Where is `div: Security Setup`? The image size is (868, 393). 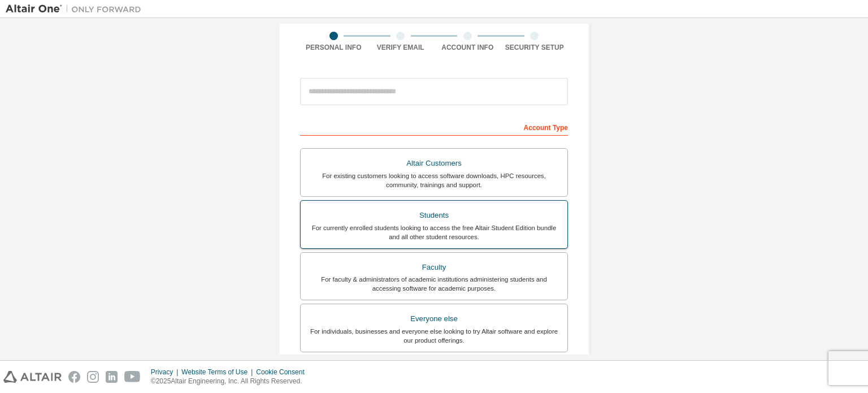
div: Security Setup is located at coordinates (534, 48).